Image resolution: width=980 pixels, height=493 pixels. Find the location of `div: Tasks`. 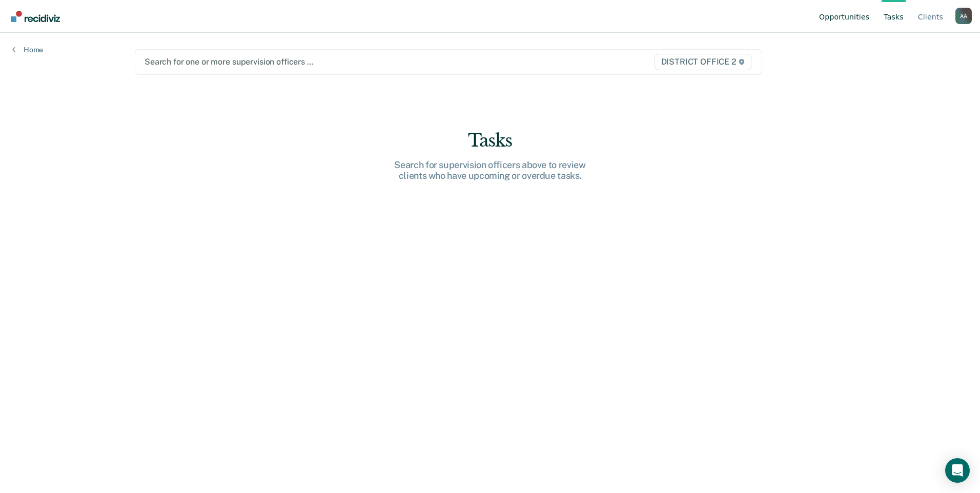

div: Tasks is located at coordinates (490, 141).